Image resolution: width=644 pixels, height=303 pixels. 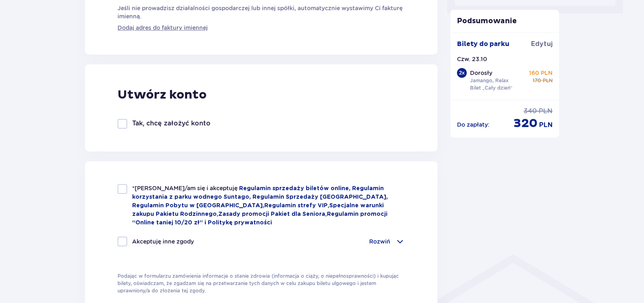 I want to click on p: Bilety do parku, so click(x=483, y=44).